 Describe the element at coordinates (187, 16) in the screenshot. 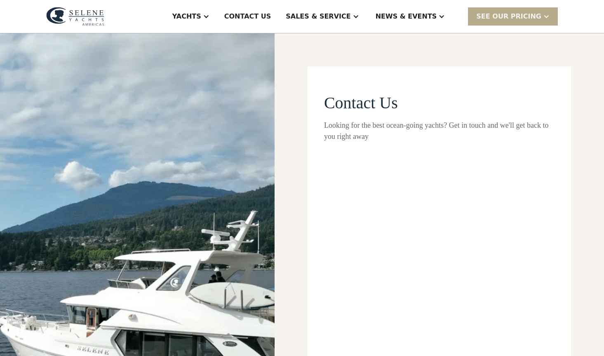

I see `div: Yachts` at that location.